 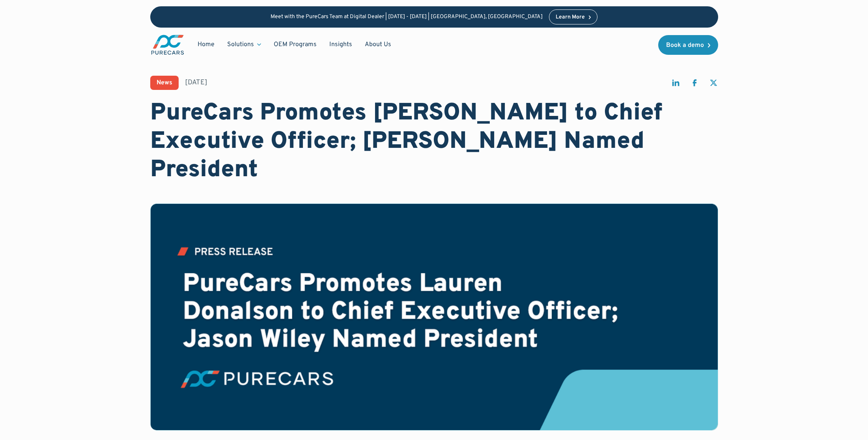 I want to click on div: News, so click(x=164, y=83).